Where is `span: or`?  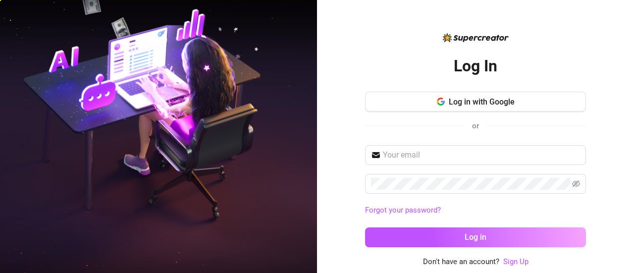 span: or is located at coordinates (476, 126).